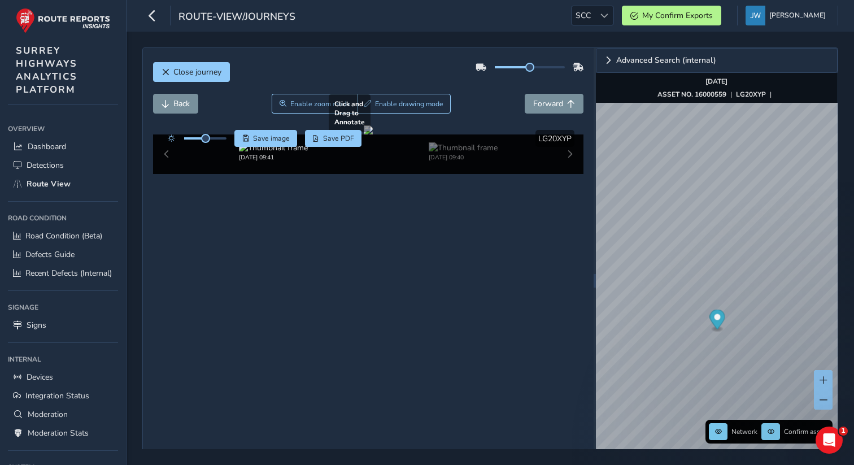 The height and width of the screenshot is (465, 854). What do you see at coordinates (320, 104) in the screenshot?
I see `span: Enable zoom mode` at bounding box center [320, 104].